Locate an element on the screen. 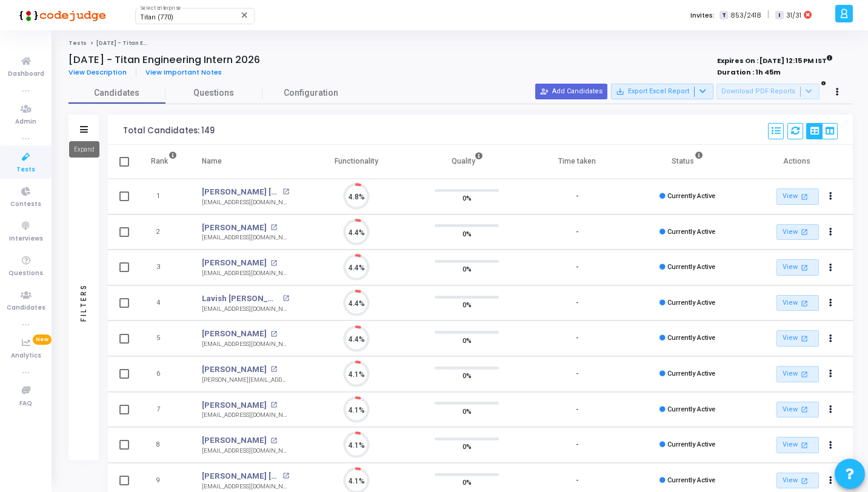 Image resolution: width=868 pixels, height=492 pixels. strong: Duration : 1h 45m is located at coordinates (748, 72).